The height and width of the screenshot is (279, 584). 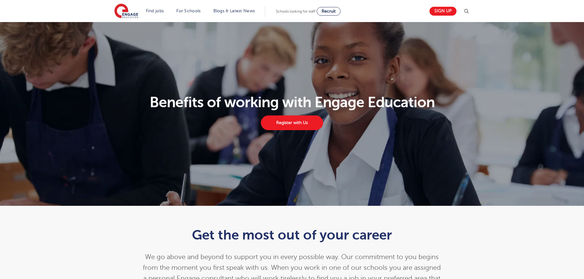 I want to click on a: Find jobs, so click(x=155, y=11).